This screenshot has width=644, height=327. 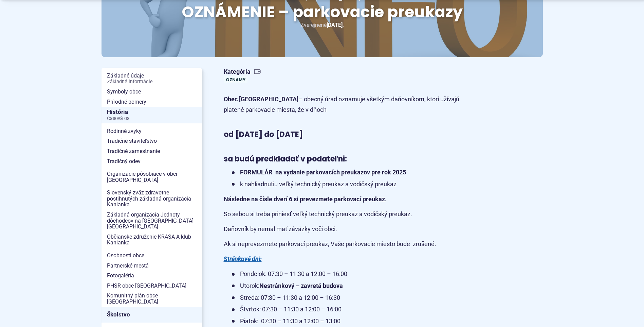 I want to click on span: Prírodné pomery, so click(x=152, y=102).